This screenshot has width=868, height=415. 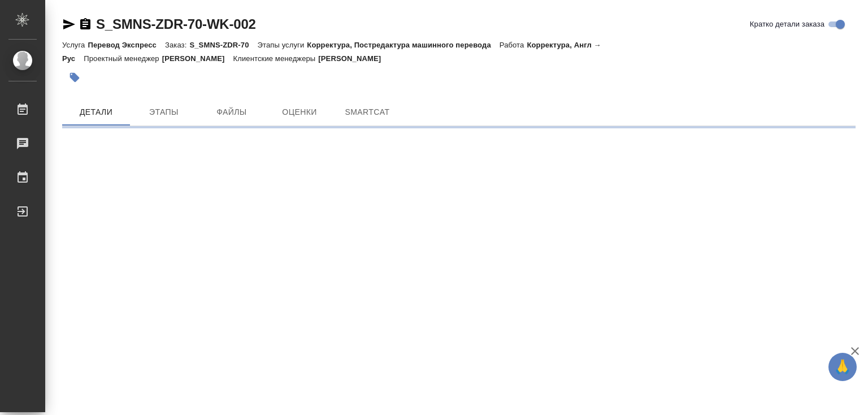 What do you see at coordinates (123, 58) in the screenshot?
I see `p: Проектный менеджер` at bounding box center [123, 58].